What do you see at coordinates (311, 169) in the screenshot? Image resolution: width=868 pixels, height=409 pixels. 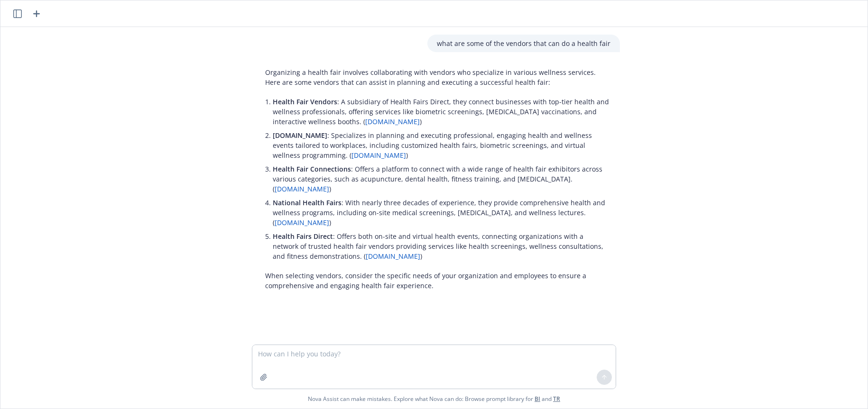 I see `span: Health Fair Connections` at bounding box center [311, 169].